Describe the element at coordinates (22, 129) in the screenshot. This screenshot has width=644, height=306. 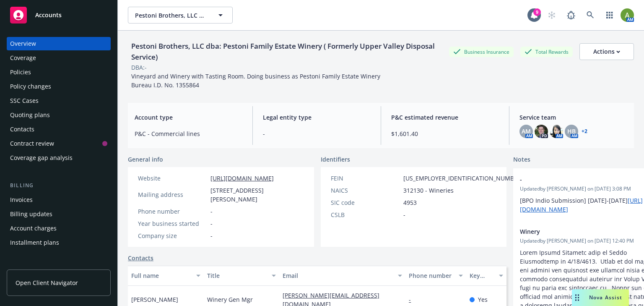
I see `div: Contacts` at that location.